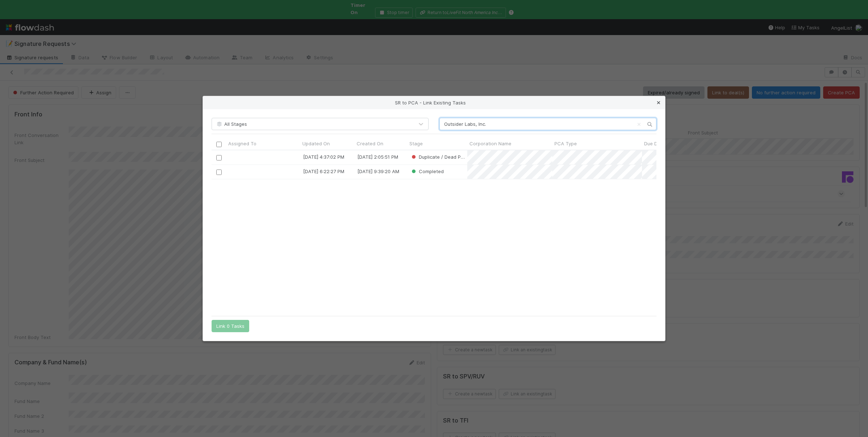 This screenshot has height=437, width=868. What do you see at coordinates (548, 124) in the screenshot?
I see `input: Search` at bounding box center [548, 124].